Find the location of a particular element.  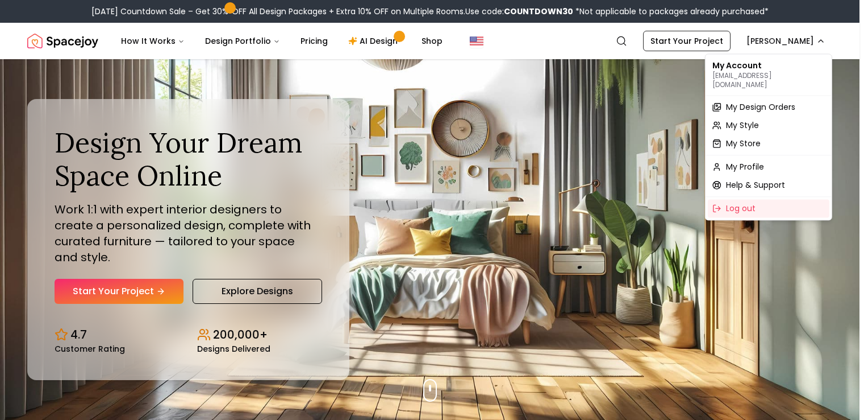

a: My Design Orders is located at coordinates (769, 107).